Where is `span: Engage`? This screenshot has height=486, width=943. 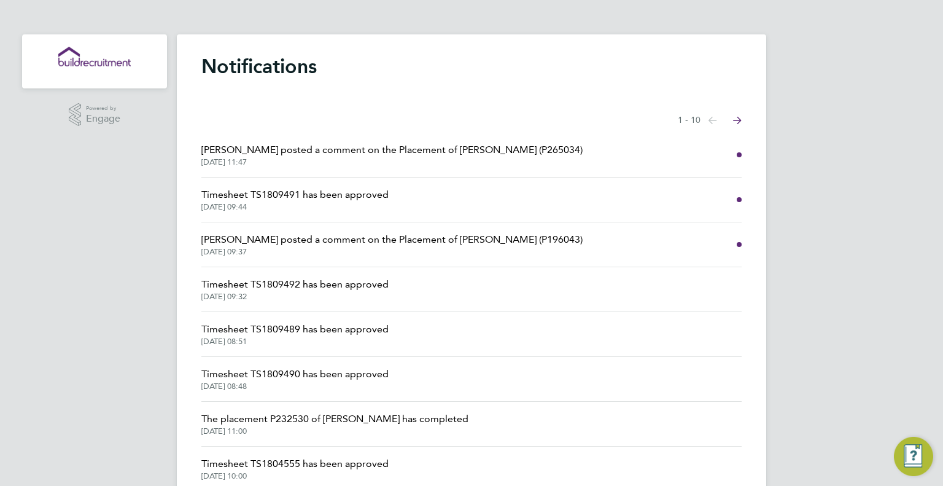
span: Engage is located at coordinates (103, 118).